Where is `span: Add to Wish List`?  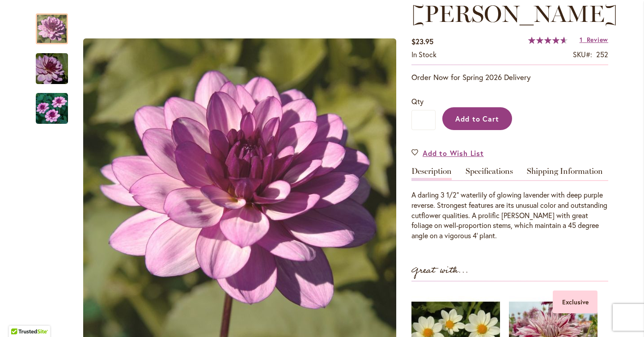
span: Add to Wish List is located at coordinates (453, 153).